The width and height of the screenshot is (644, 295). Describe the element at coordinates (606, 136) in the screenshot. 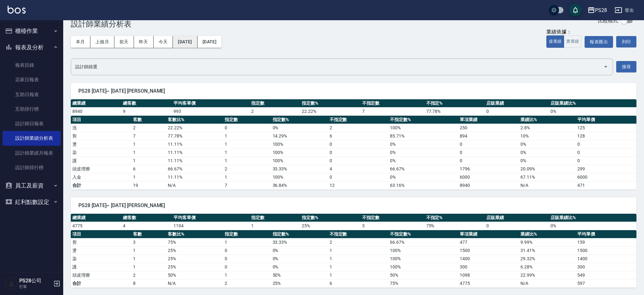

I see `td: 128` at that location.